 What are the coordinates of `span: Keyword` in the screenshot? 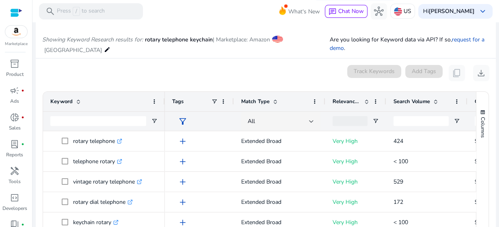 It's located at (61, 101).